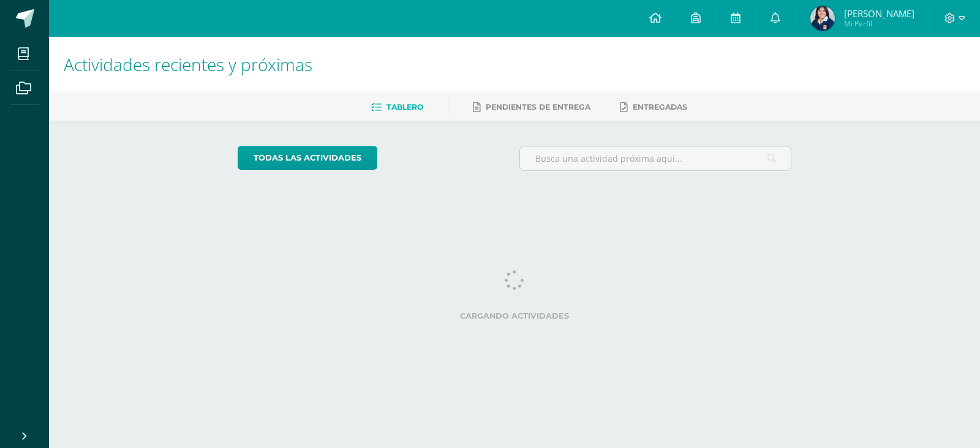 Image resolution: width=980 pixels, height=448 pixels. I want to click on img: 386b97ca6dcc00f2af1beca8e69eb8b0.png, so click(823, 18).